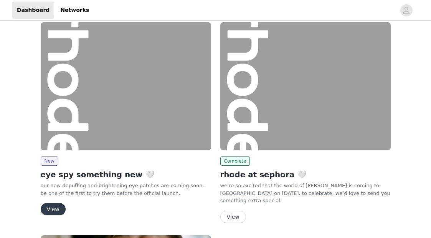  Describe the element at coordinates (33, 10) in the screenshot. I see `a: Dashboard` at that location.